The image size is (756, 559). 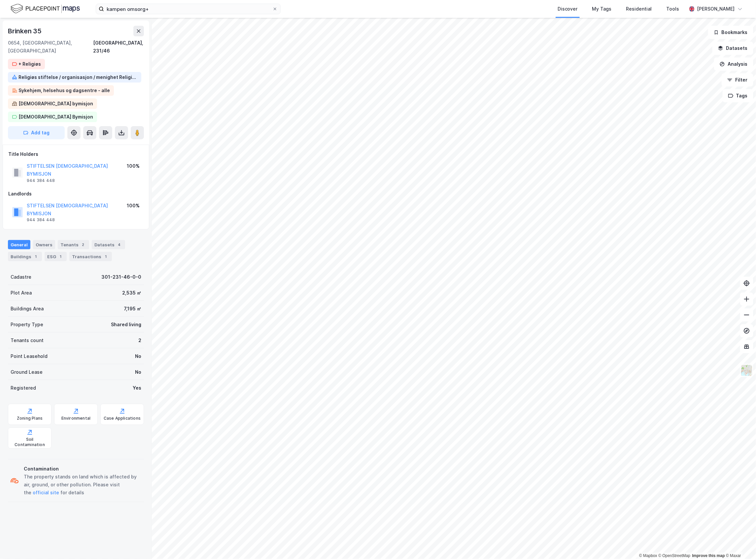 What do you see at coordinates (76, 418) in the screenshot?
I see `div: Environmental` at bounding box center [76, 418].